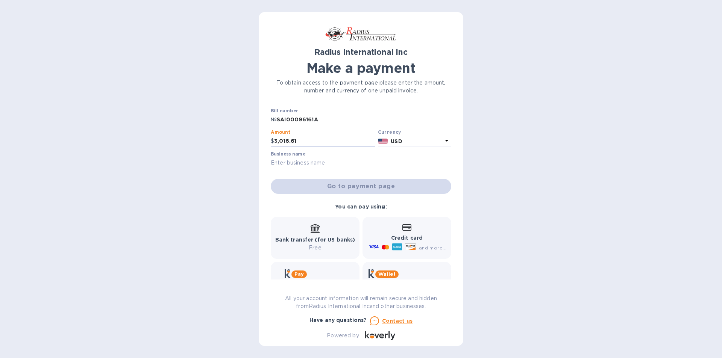 This screenshot has height=358, width=722. What do you see at coordinates (361, 52) in the screenshot?
I see `b: Radius International Inc` at bounding box center [361, 52].